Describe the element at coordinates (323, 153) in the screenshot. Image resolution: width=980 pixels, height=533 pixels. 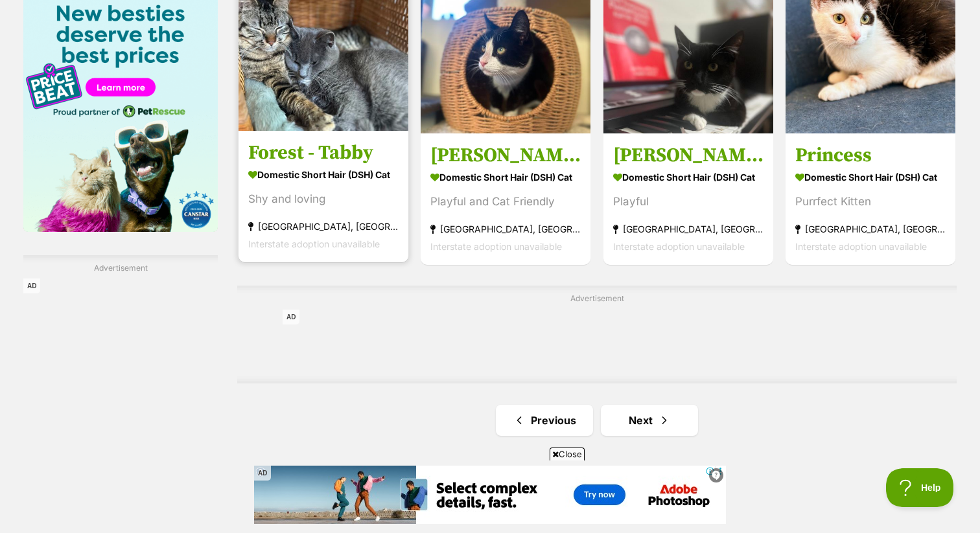
I see `h3: Forest - Tabby` at that location.